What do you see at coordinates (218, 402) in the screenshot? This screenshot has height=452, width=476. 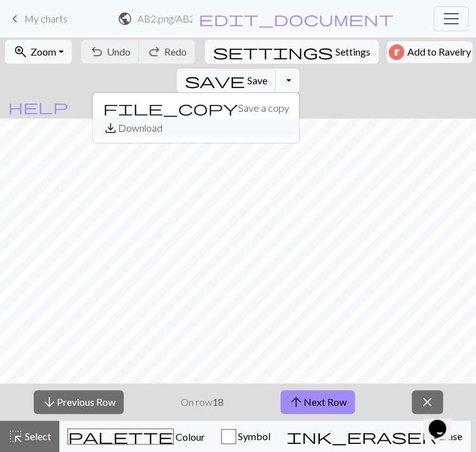 I see `strong: 18` at bounding box center [218, 402].